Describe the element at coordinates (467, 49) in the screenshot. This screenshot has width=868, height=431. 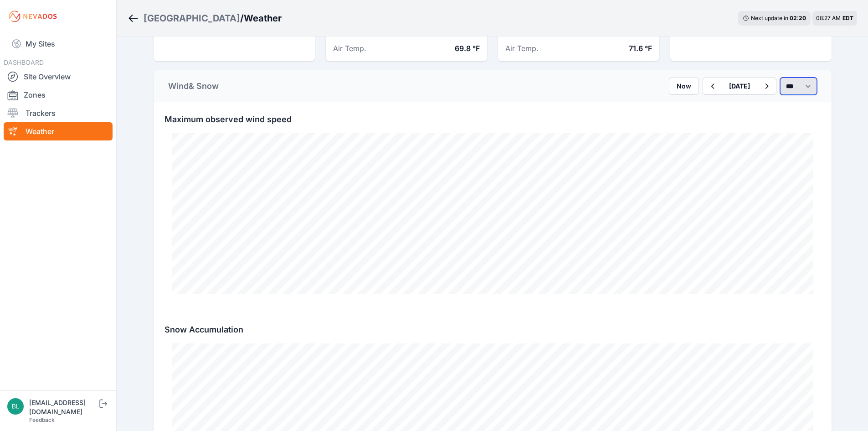
I see `dd: 69.8 °F` at that location.